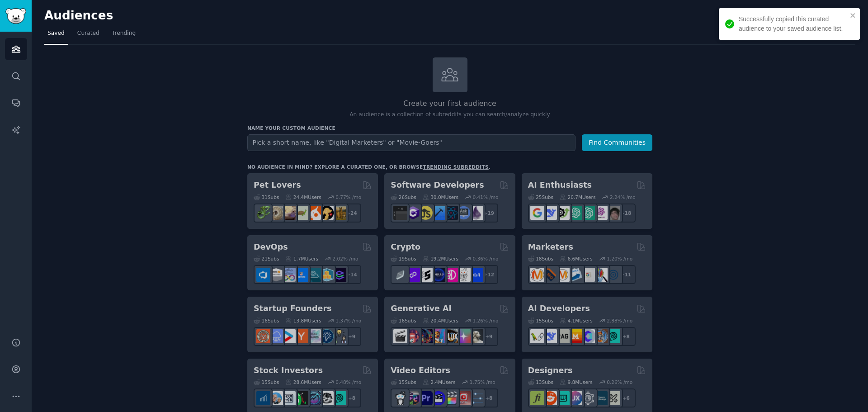 This screenshot has width=868, height=412. What do you see at coordinates (450, 115) in the screenshot?
I see `p: An audience is a collection of subreddits you can search/analyze quickly` at bounding box center [450, 115].